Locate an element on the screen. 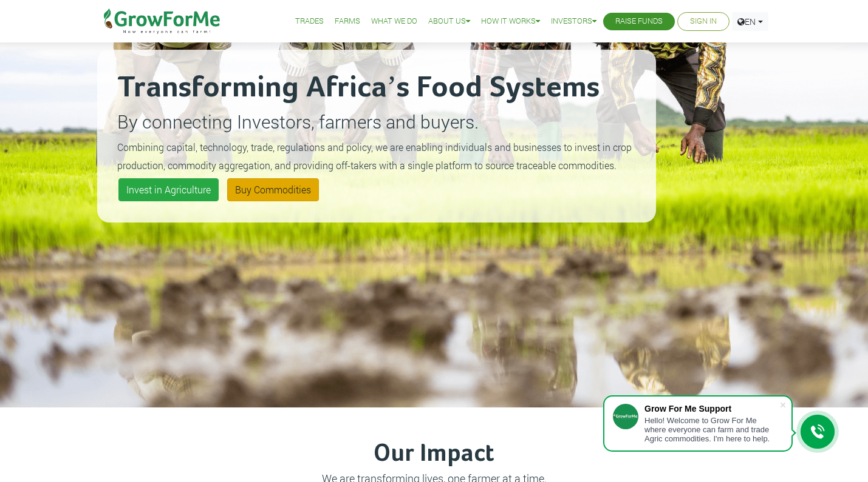 Image resolution: width=868 pixels, height=482 pixels. small: Combining capital, technology, trade, regulations and policy, we are enabling individuals and bus... is located at coordinates (374, 156).